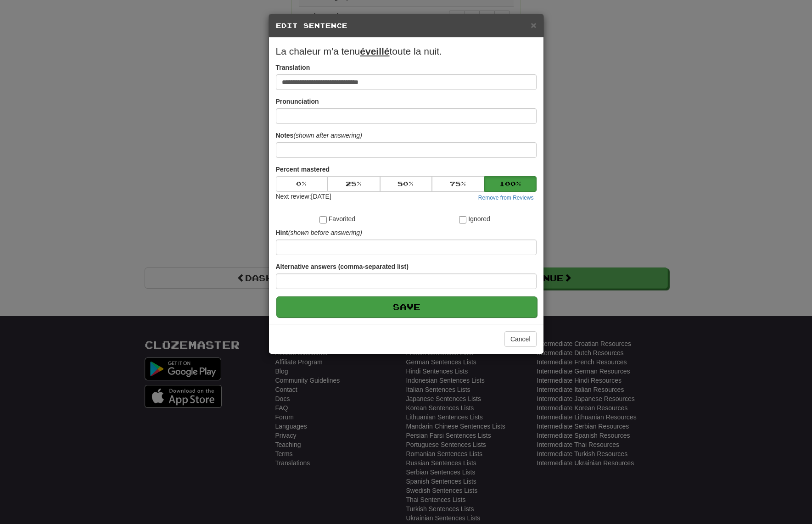 This screenshot has height=524, width=812. I want to click on div: Percent mastered, so click(406, 184).